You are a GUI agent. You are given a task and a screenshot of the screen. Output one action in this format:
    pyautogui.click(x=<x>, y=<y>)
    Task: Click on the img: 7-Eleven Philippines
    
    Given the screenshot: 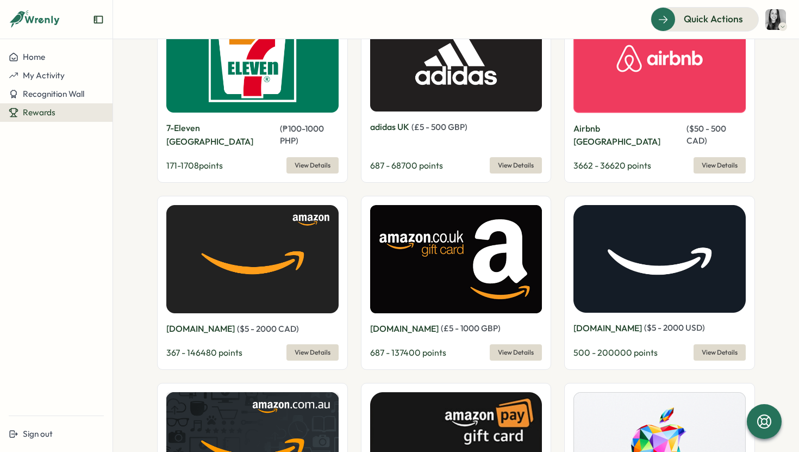 What is the action you would take?
    pyautogui.click(x=252, y=58)
    